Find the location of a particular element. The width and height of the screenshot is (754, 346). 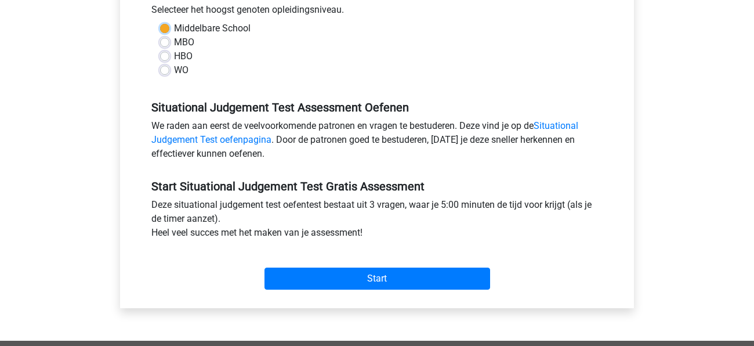

label: HBO is located at coordinates (183, 56).